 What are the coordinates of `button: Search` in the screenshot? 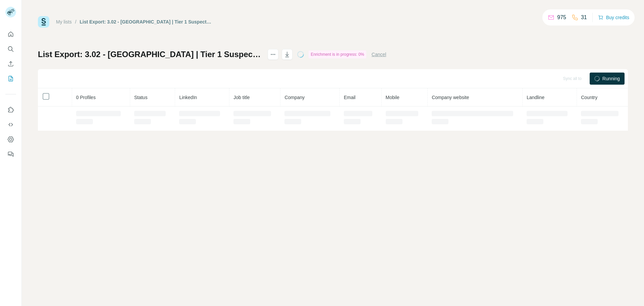 It's located at (11, 49).